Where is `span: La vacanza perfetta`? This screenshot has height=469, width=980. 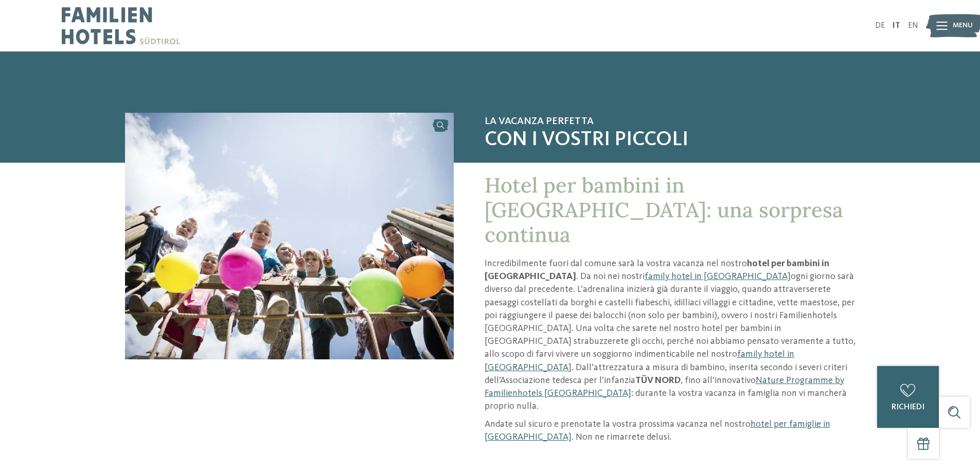
span: La vacanza perfetta is located at coordinates (670, 121).